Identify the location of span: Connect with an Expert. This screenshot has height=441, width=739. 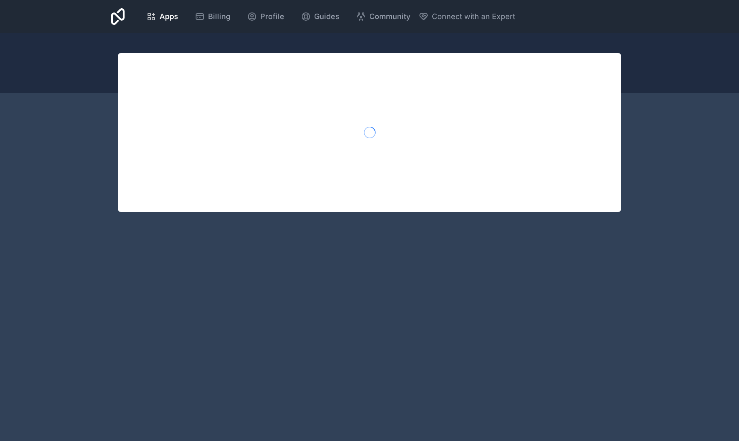
(473, 17).